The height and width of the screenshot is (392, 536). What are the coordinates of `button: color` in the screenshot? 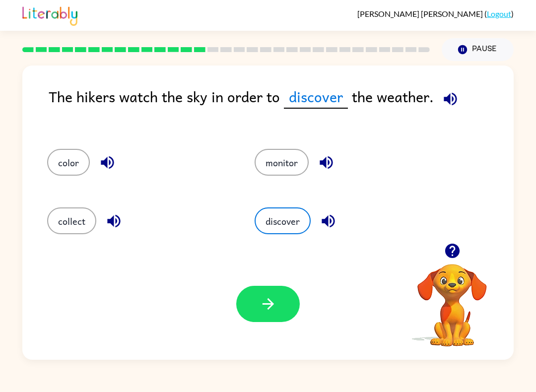 It's located at (69, 162).